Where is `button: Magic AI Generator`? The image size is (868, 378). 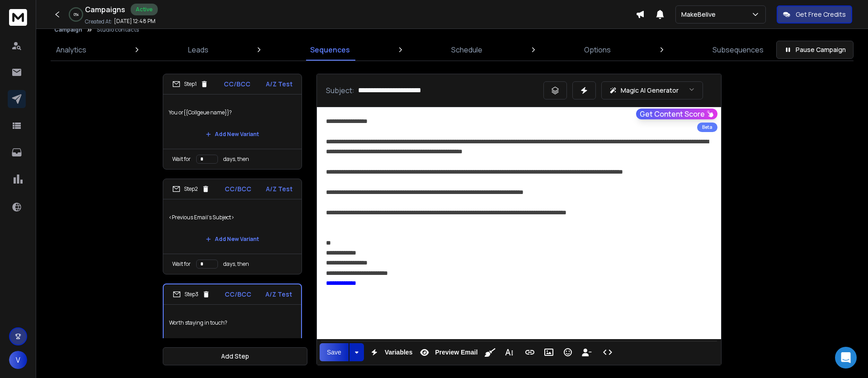
button: Magic AI Generator is located at coordinates (652, 90).